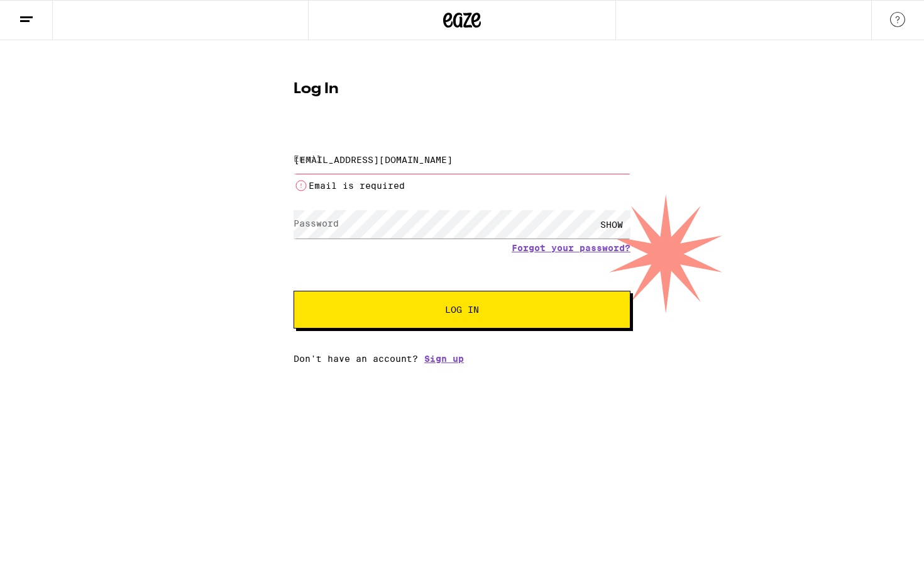 The height and width of the screenshot is (579, 924). What do you see at coordinates (307, 158) in the screenshot?
I see `label: Email` at bounding box center [307, 158].